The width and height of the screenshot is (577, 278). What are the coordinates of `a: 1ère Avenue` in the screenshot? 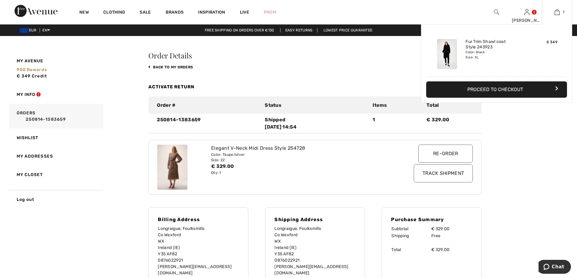 It's located at (36, 11).